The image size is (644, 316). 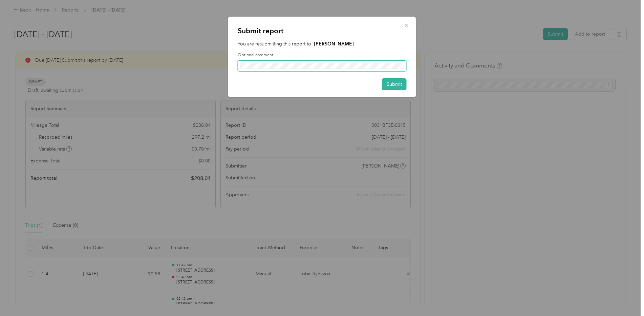 I want to click on p: You are resubmitting this report to:, so click(x=322, y=43).